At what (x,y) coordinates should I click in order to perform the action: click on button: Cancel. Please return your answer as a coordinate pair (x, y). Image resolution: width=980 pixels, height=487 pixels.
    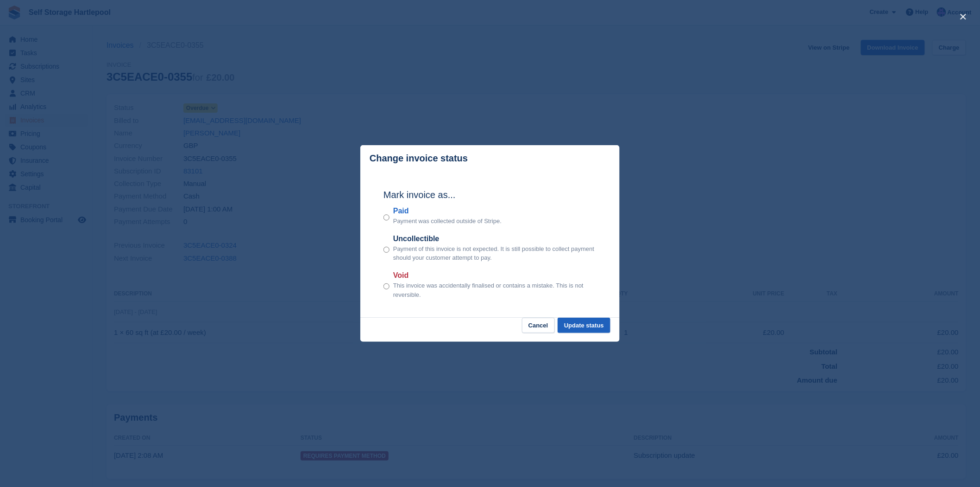
    Looking at the image, I should click on (538, 325).